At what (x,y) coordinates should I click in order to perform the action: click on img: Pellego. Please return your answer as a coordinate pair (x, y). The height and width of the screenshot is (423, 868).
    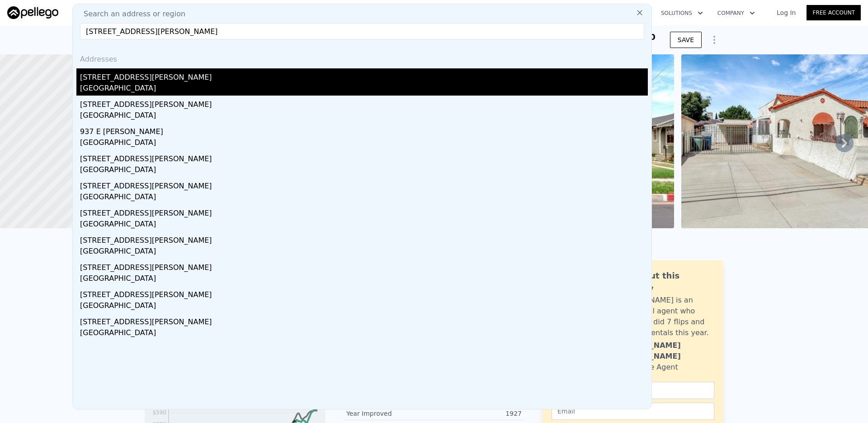
    Looking at the image, I should click on (33, 13).